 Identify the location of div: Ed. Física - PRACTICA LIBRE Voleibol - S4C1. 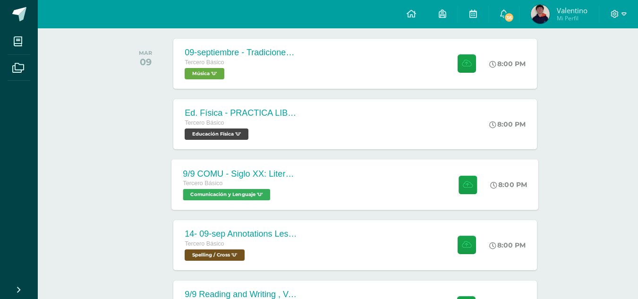
(241, 113).